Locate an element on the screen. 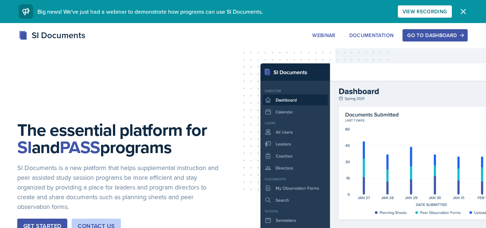 Image resolution: width=486 pixels, height=228 pixels. button: Webinar is located at coordinates (324, 35).